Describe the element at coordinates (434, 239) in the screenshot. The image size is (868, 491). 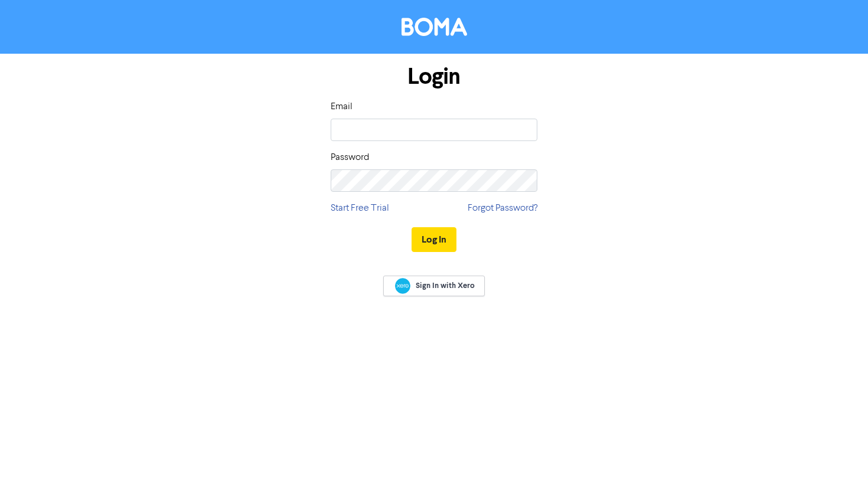
I see `button: Log In` at that location.